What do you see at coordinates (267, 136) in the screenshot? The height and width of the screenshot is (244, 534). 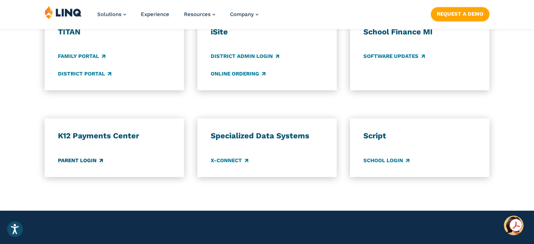 I see `h3: Specialized Data Systems` at bounding box center [267, 136].